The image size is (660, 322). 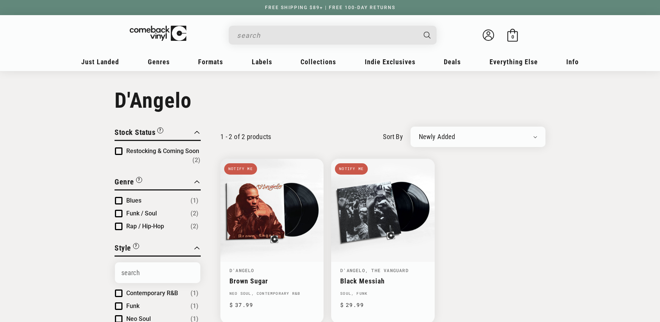 What do you see at coordinates (133, 306) in the screenshot?
I see `span: Funk` at bounding box center [133, 306].